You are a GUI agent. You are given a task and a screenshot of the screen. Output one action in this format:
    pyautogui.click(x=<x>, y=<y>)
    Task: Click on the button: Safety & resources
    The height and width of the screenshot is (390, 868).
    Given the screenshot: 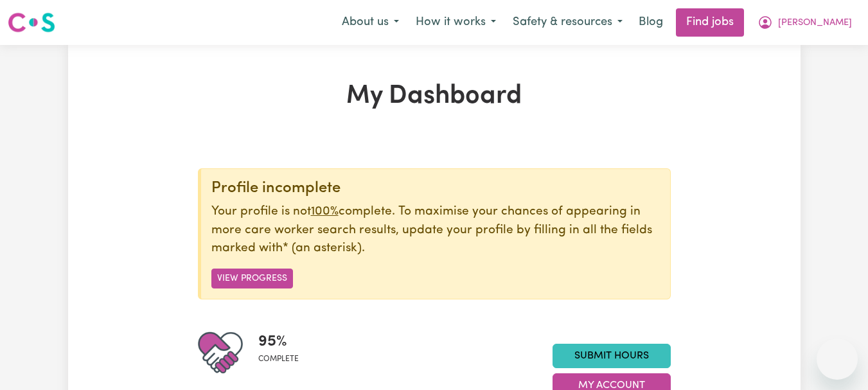 What is the action you would take?
    pyautogui.click(x=567, y=22)
    